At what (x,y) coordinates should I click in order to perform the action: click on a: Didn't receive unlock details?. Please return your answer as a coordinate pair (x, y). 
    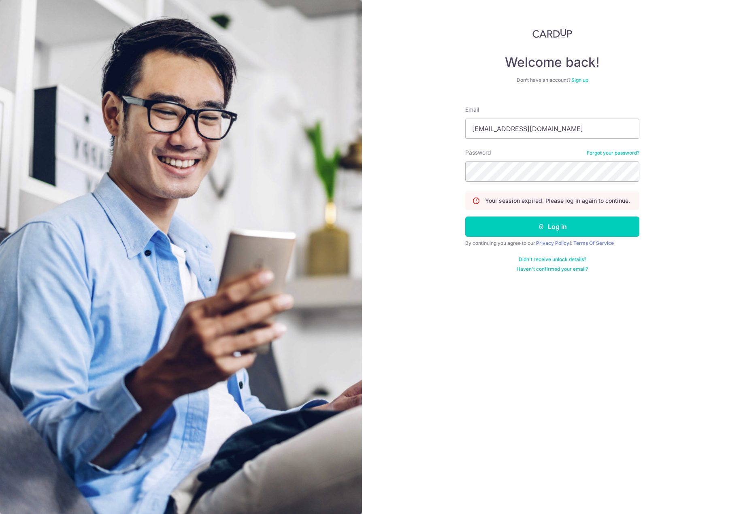
    Looking at the image, I should click on (553, 260).